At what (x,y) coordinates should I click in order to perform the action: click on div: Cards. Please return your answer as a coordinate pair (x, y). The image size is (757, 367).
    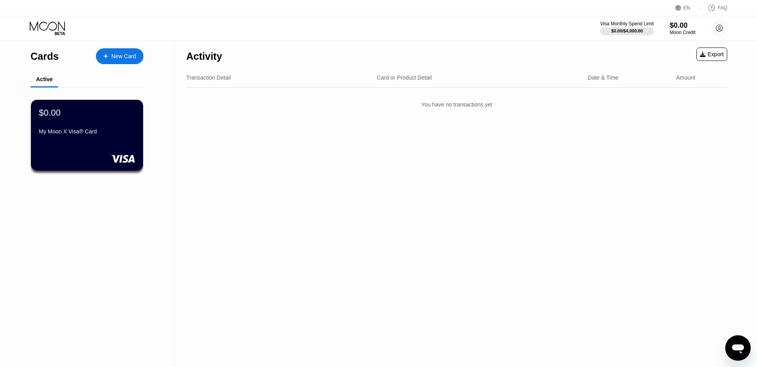
    Looking at the image, I should click on (44, 56).